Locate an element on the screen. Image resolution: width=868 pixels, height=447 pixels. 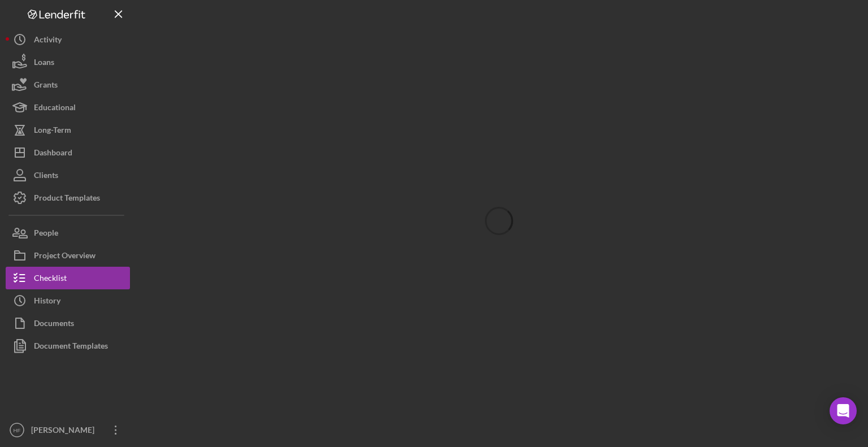
button: Documents is located at coordinates (68, 323).